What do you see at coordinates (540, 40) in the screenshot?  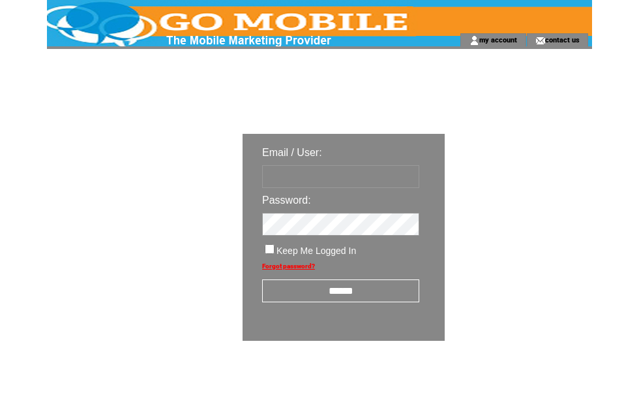 I see `img: contact_us_icon.gif` at bounding box center [540, 40].